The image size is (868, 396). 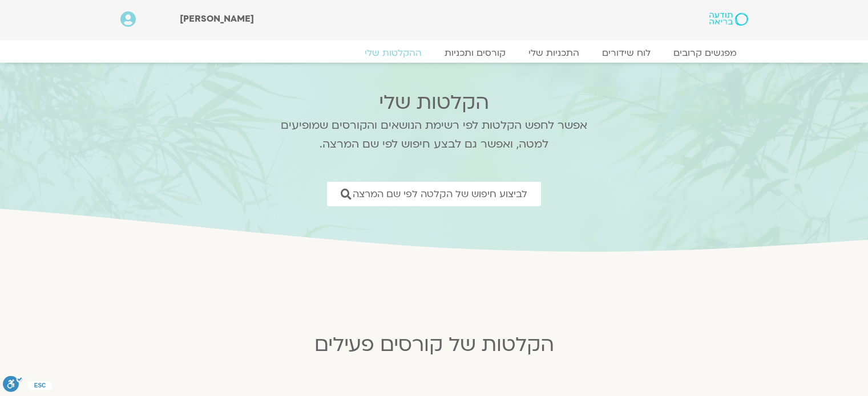 I want to click on span: לביצוע חיפוש של הקלטה לפי שם המרצה, so click(x=440, y=194).